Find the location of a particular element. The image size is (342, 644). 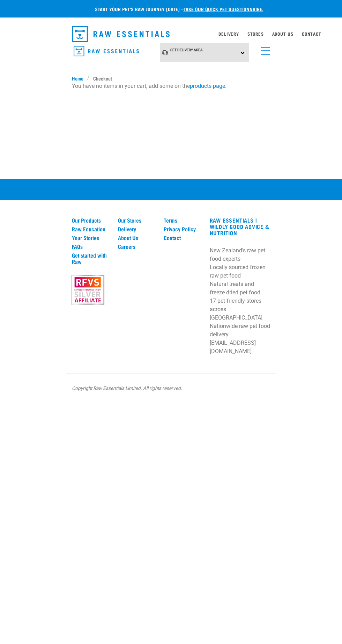

a: Raw Education is located at coordinates (91, 229).